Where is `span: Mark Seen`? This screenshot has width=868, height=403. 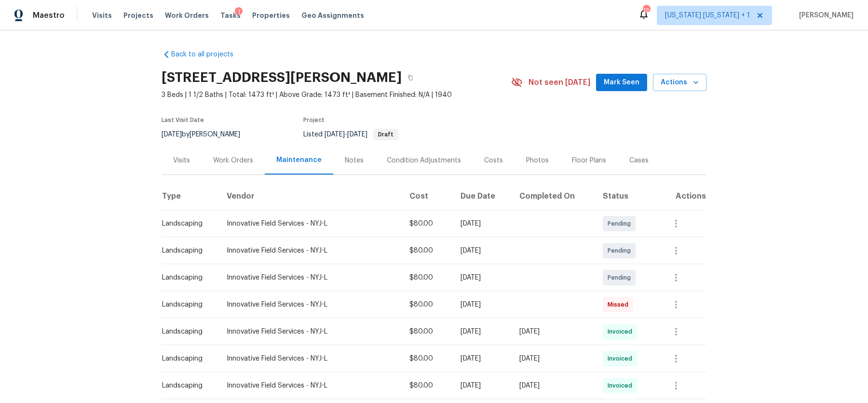 span: Mark Seen is located at coordinates (622, 83).